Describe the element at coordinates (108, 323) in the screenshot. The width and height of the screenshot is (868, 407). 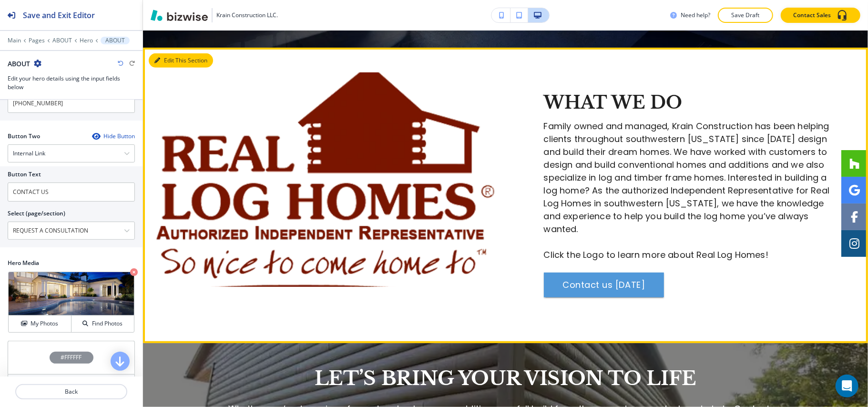
I see `h4: Find Photos` at that location.